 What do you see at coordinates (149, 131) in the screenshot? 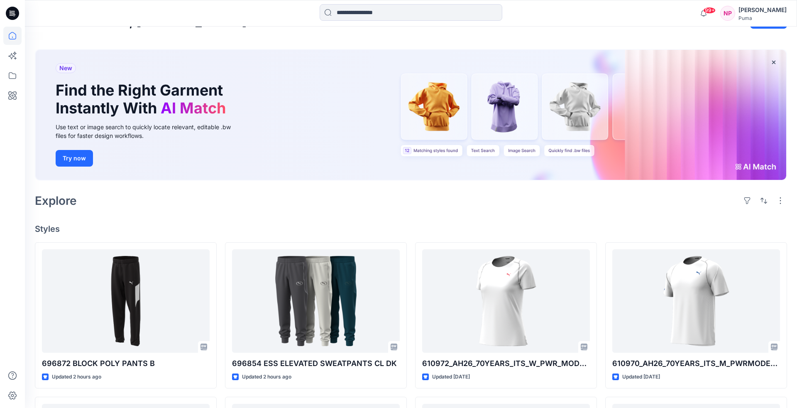
I see `div: Use text or image search to quickly locate relevant, editable .bw files for faster design workflows.` at bounding box center [149, 131].